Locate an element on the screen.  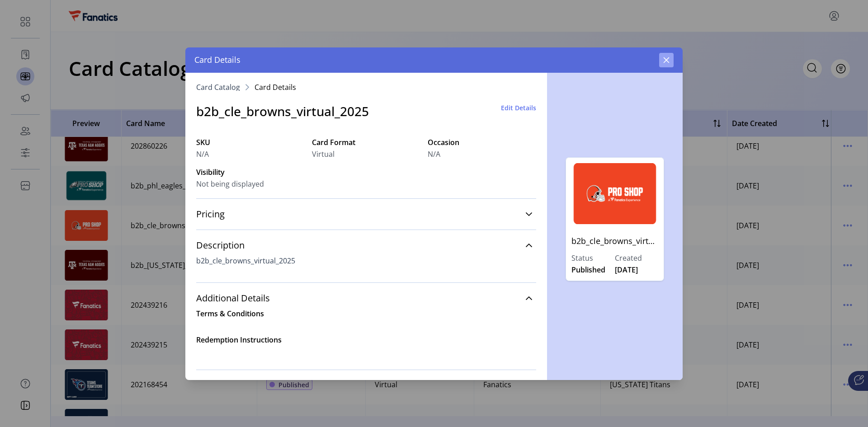
a: Activation Criteria is located at coordinates (366, 386).